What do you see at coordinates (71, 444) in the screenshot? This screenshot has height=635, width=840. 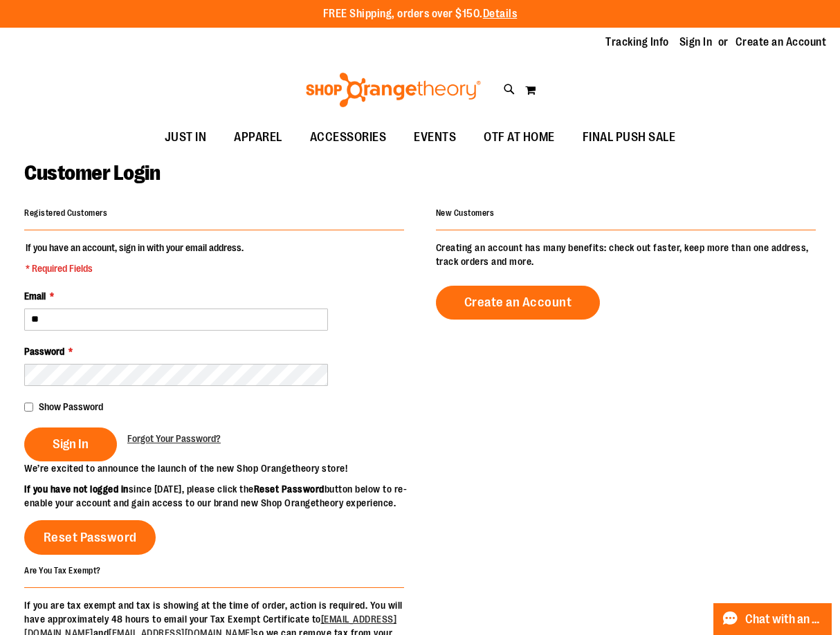 I see `span: Sign In` at bounding box center [71, 444].